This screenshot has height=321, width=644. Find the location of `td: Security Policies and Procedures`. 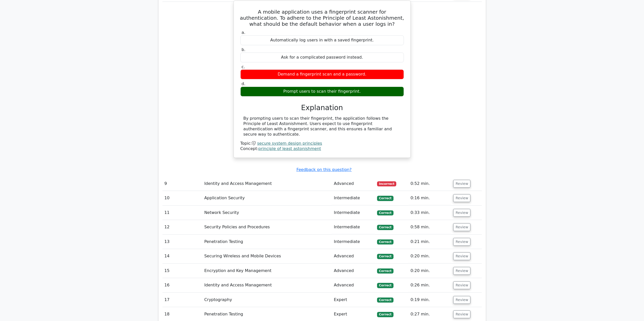

td: Security Policies and Procedures is located at coordinates (267, 228).